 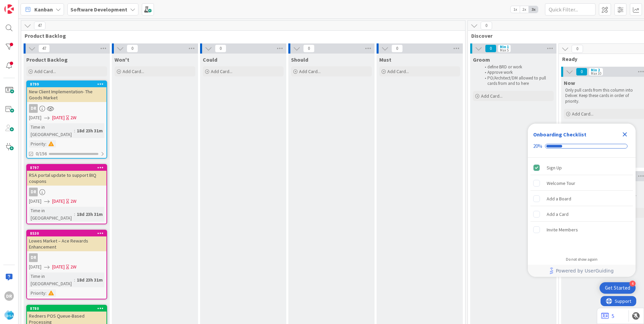 What do you see at coordinates (385, 60) in the screenshot?
I see `span: Must` at bounding box center [385, 60].